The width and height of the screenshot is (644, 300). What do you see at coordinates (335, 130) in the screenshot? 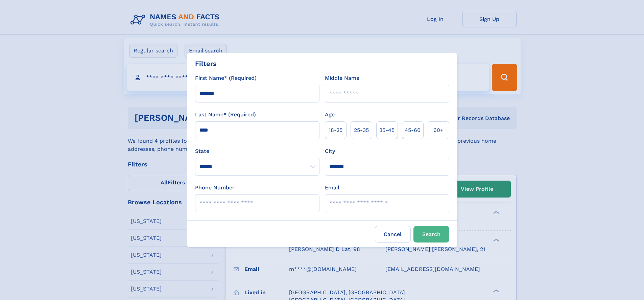
I see `span: 18‑25` at bounding box center [335, 130].